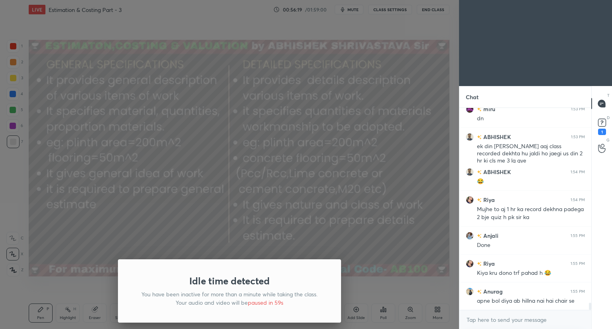 This screenshot has width=612, height=329. I want to click on img: b9eb6263dd734dca820a5d2be3058b6d.jpg, so click(470, 292).